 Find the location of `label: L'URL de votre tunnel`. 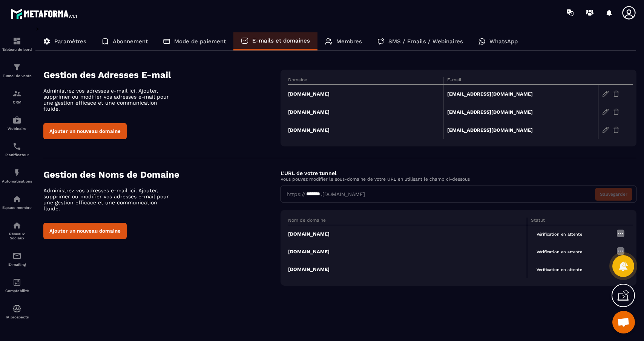

label: L'URL de votre tunnel is located at coordinates (308, 173).